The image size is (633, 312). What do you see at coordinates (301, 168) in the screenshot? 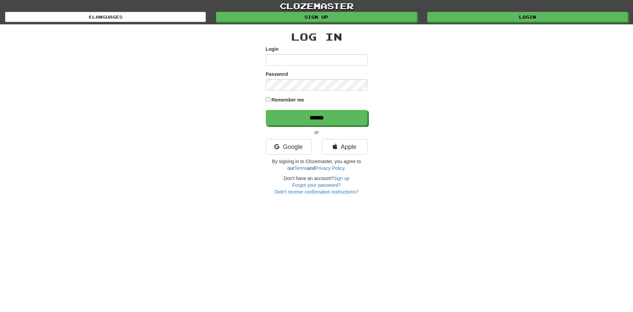
I see `a: Terms` at bounding box center [301, 168].